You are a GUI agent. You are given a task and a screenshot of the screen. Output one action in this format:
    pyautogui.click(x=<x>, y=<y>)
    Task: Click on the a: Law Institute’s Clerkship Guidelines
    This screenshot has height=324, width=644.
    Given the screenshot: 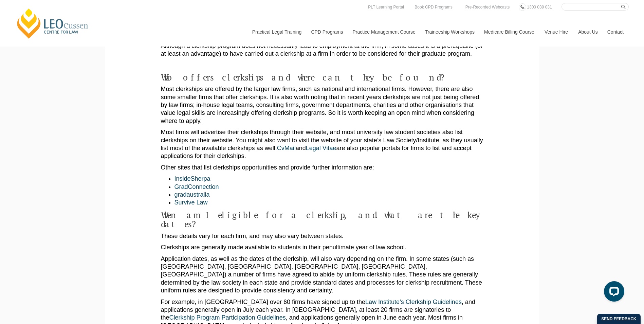 What is the action you would take?
    pyautogui.click(x=413, y=302)
    